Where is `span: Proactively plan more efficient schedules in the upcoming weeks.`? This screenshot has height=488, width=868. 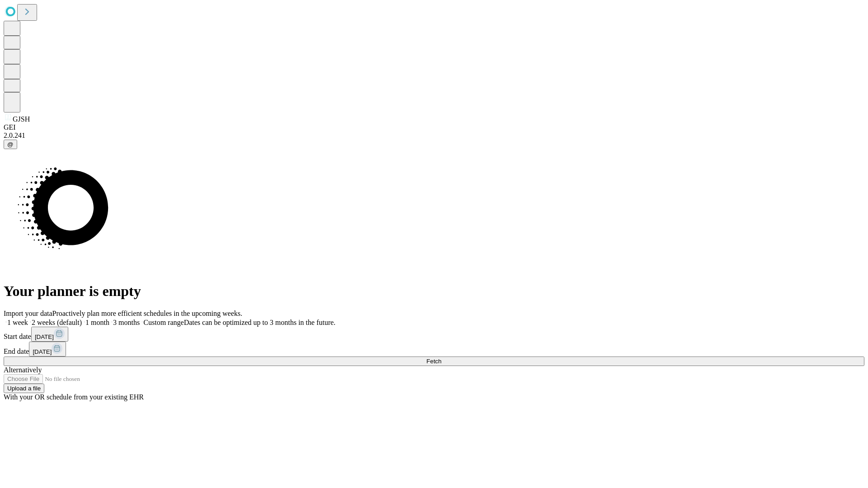
span: Proactively plan more efficient schedules in the upcoming weeks. is located at coordinates (148, 313).